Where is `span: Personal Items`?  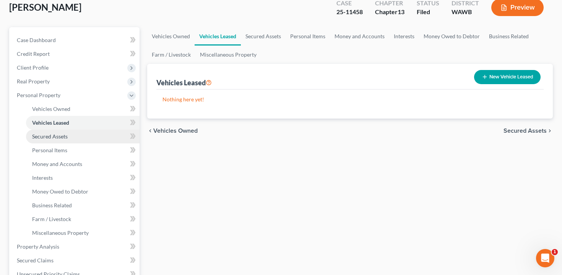
span: Personal Items is located at coordinates (50, 150).